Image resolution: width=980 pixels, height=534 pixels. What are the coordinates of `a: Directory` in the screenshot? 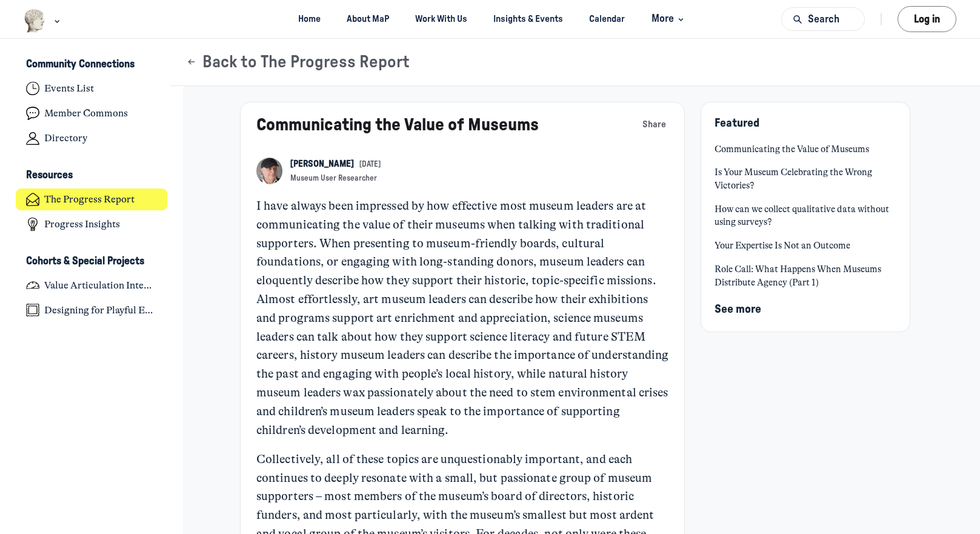 It's located at (92, 138).